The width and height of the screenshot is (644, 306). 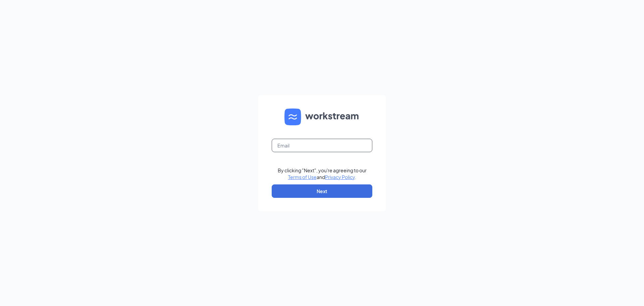 I want to click on a: Terms of Use, so click(x=303, y=177).